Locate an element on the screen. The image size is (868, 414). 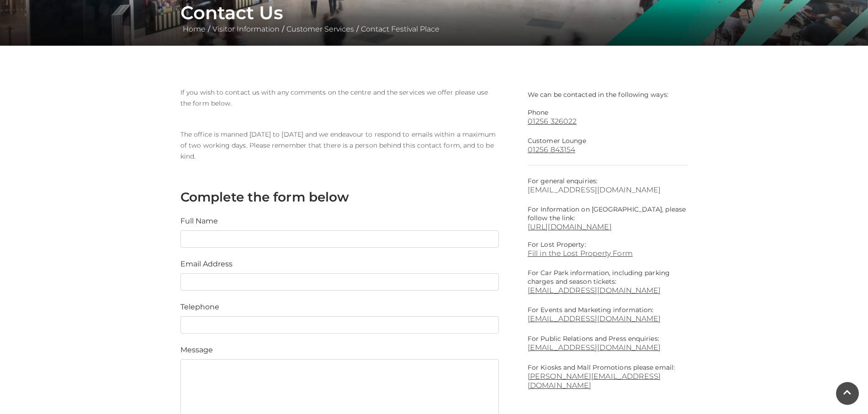
a: 01256 843154 is located at coordinates (608, 149).